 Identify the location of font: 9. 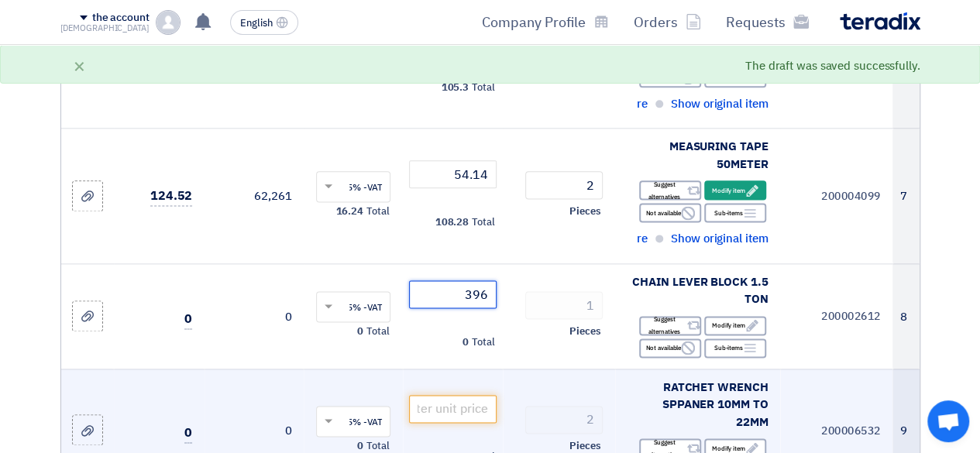
(903, 431).